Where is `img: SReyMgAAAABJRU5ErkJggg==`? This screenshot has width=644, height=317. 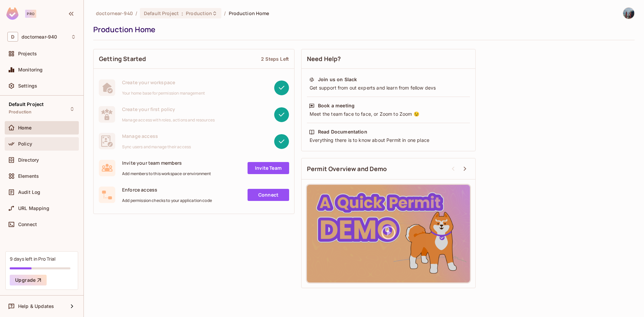 img: SReyMgAAAABJRU5ErkJggg== is located at coordinates (13, 13).